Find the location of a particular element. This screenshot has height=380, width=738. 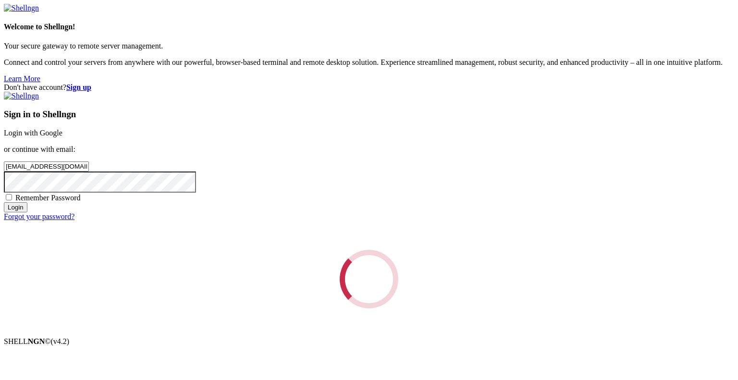

input: Email address is located at coordinates (46, 166).